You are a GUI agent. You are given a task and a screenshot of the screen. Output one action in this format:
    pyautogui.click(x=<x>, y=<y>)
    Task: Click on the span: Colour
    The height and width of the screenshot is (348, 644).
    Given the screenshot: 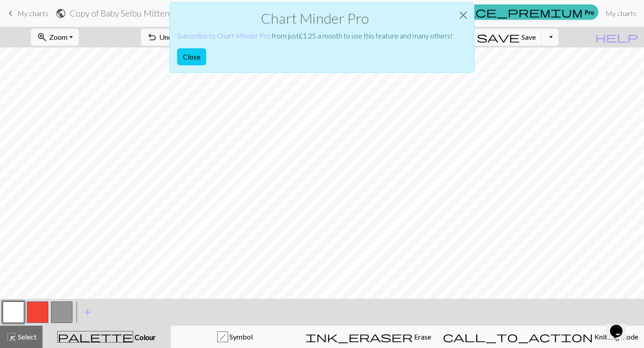 What is the action you would take?
    pyautogui.click(x=145, y=337)
    